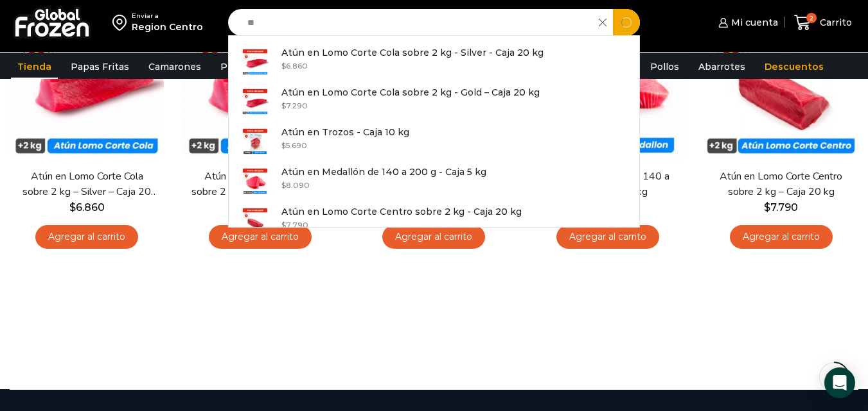 The width and height of the screenshot is (868, 411). Describe the element at coordinates (434, 237) in the screenshot. I see `a: Agregar al carrito: “Atún en Trozos - Caja 10 kg”` at that location.